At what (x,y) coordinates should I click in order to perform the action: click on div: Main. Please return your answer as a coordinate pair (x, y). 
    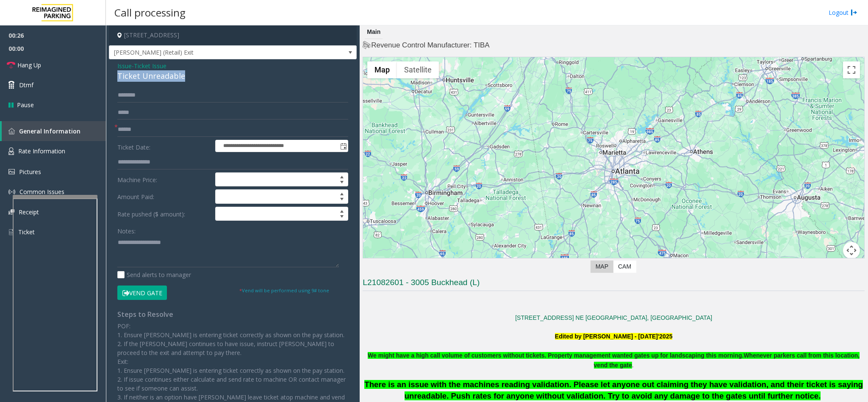
    Looking at the image, I should click on (373, 32).